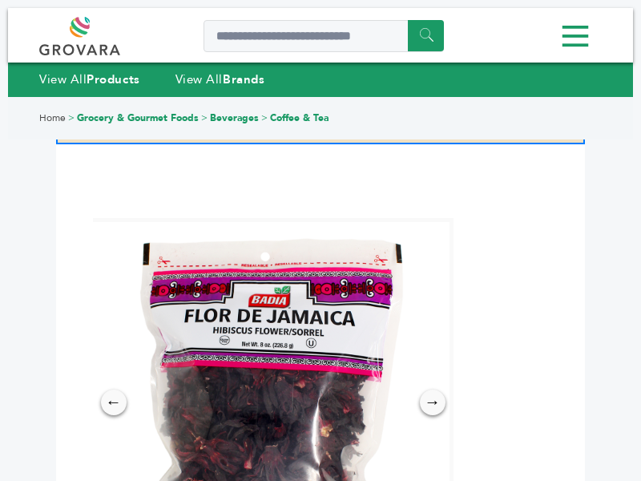  Describe the element at coordinates (320, 36) in the screenshot. I see `div: Menu` at that location.